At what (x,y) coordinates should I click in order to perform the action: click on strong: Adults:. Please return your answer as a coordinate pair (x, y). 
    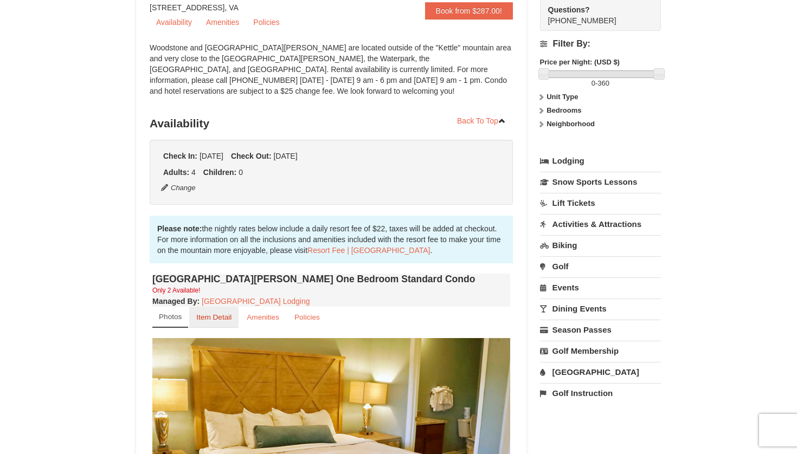
    Looking at the image, I should click on (176, 172).